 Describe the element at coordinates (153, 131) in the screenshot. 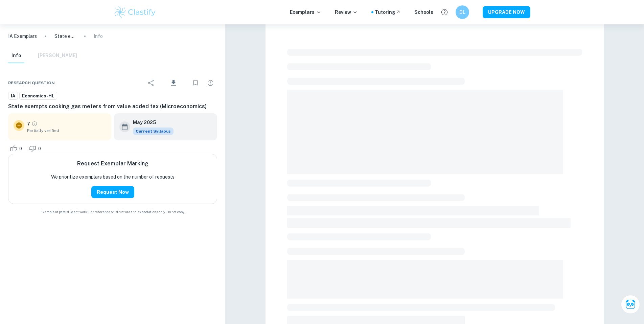

I see `span: Current Syllabus` at that location.